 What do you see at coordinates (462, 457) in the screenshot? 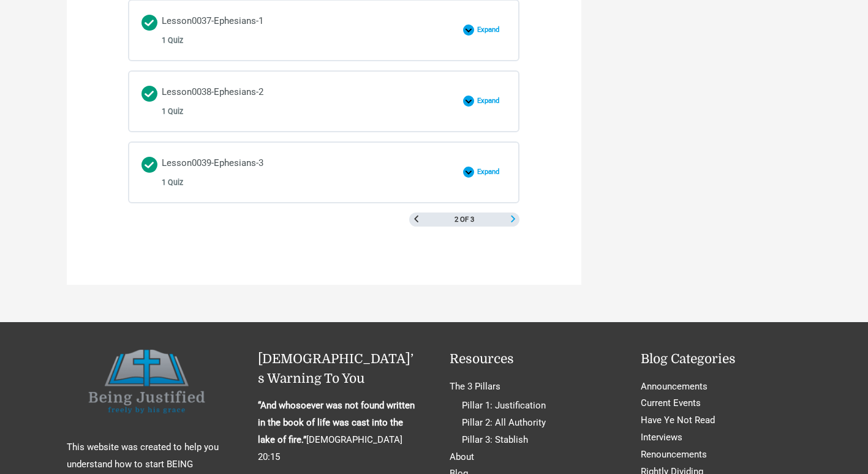
I see `a: About` at bounding box center [462, 457].